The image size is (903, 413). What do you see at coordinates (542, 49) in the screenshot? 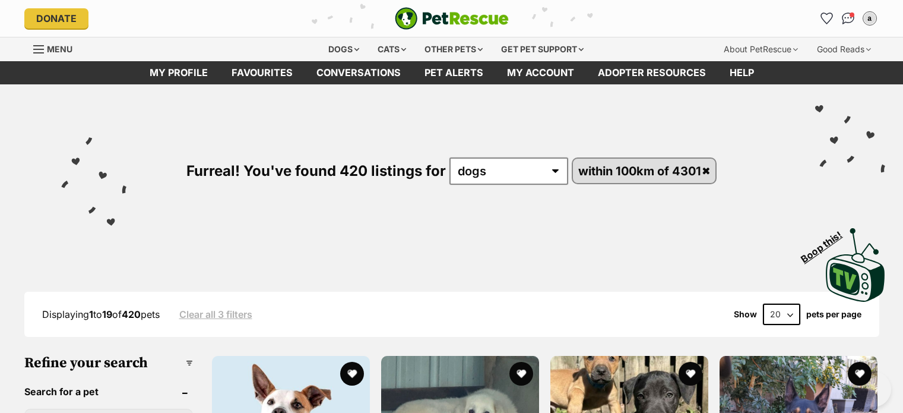
I see `div: Get pet support` at bounding box center [542, 49].